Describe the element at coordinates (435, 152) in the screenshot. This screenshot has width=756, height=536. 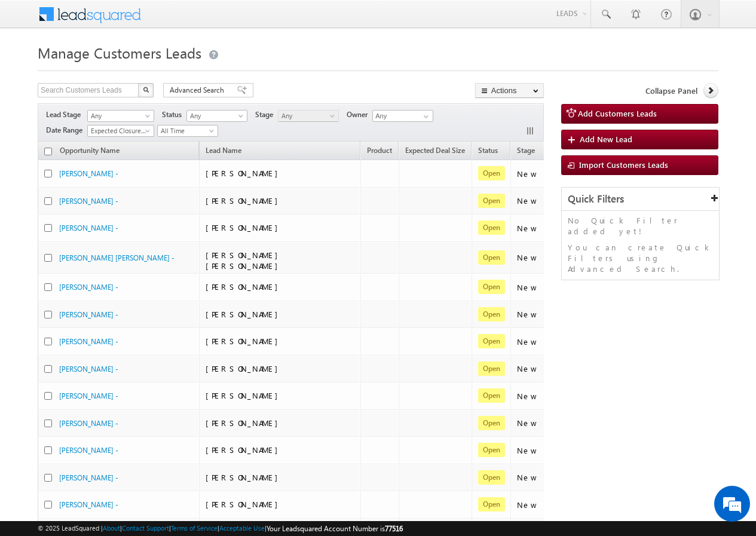
I see `a: Expected Deal Size` at that location.